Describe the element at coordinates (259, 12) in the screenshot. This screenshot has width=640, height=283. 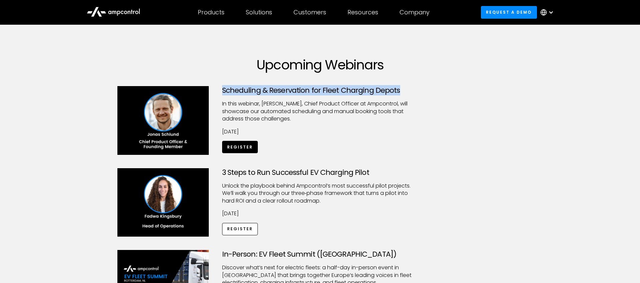
I see `div: Solutions` at that location.